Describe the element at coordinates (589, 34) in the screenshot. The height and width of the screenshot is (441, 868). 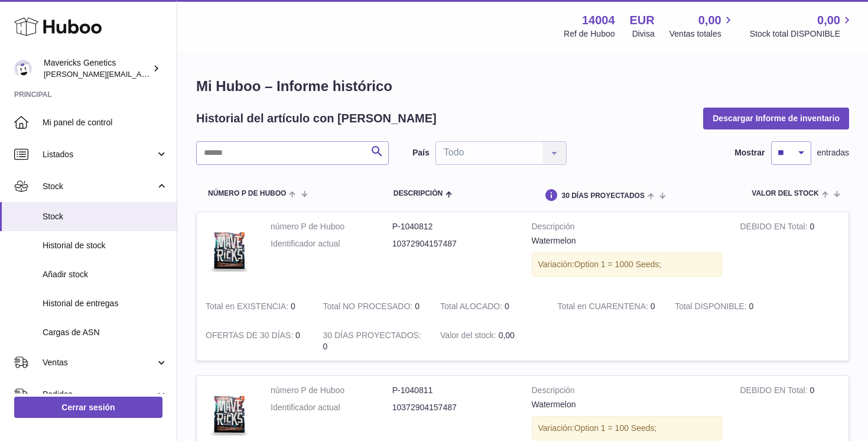
I see `div: Ref de Huboo` at that location.